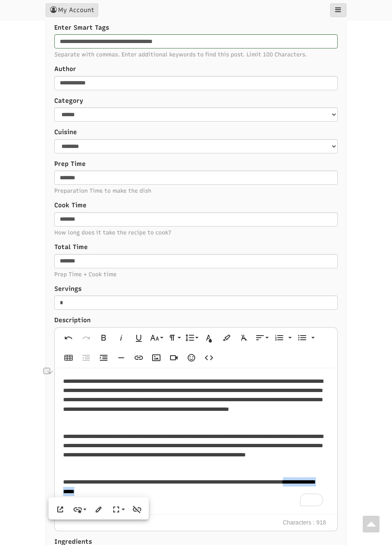 This screenshot has width=392, height=545. I want to click on button: Insert Table, so click(69, 358).